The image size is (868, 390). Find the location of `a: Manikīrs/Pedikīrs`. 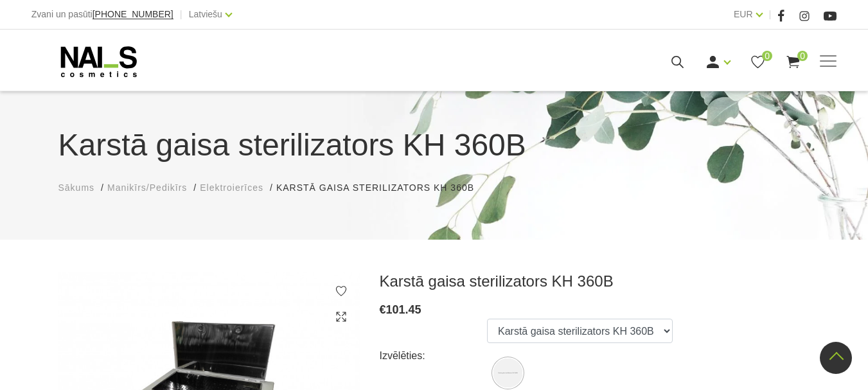

a: Manikīrs/Pedikīrs is located at coordinates (147, 187).